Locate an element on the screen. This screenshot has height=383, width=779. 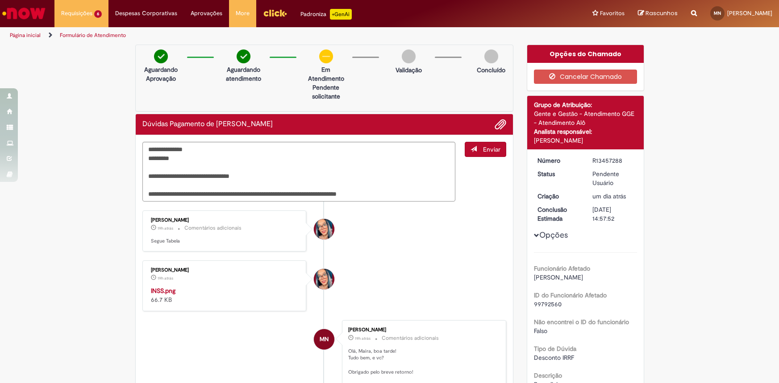
a: Página inicial is located at coordinates (25, 35).